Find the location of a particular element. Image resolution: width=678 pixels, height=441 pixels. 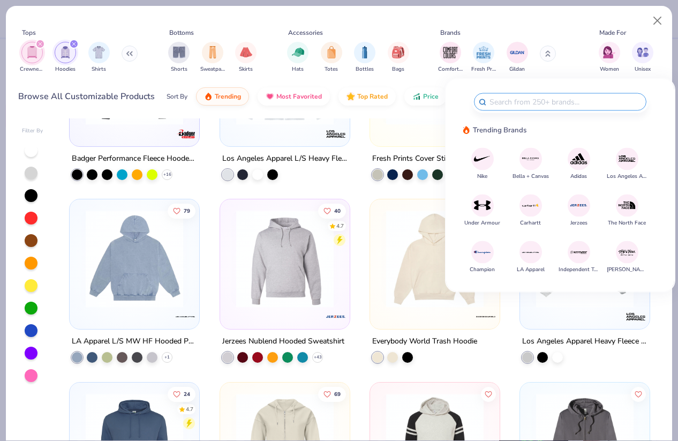

img: Sweatpants Image is located at coordinates (213, 52).